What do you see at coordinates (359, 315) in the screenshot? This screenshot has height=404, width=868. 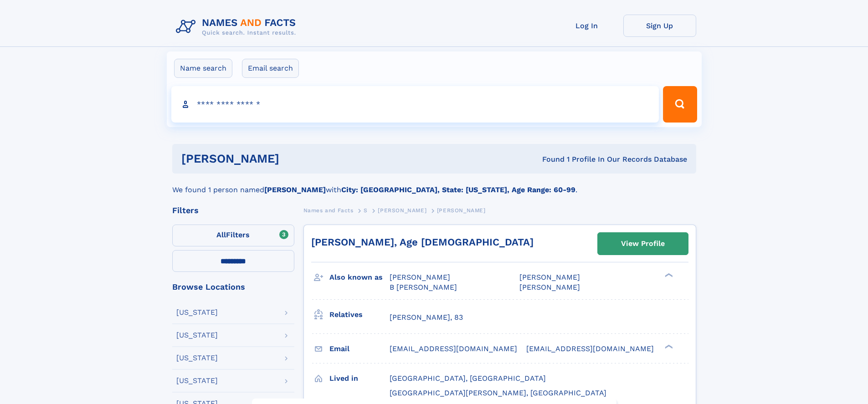 I see `h3: Relatives` at bounding box center [359, 315].